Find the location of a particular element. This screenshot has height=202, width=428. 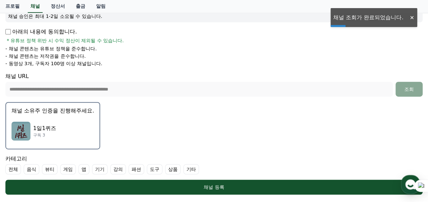

button: 채널 소유주 인증을 진행해주세요. 1일1퀴즈 1일1퀴즈 구독 3 is located at coordinates (53, 126).